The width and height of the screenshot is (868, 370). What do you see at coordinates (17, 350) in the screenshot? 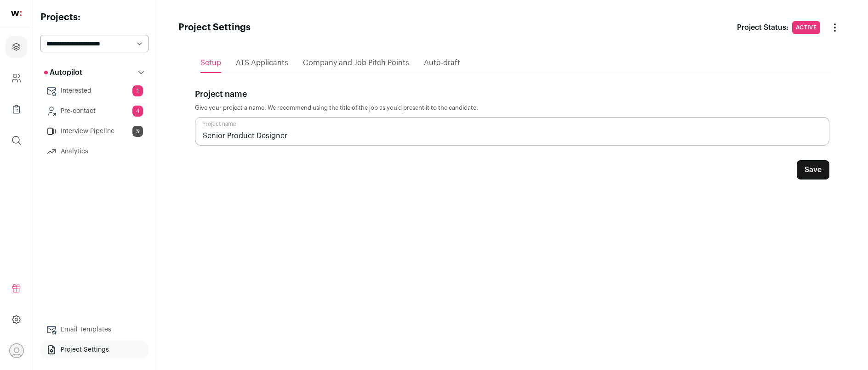
I see `button: Open dropdown` at bounding box center [17, 350].